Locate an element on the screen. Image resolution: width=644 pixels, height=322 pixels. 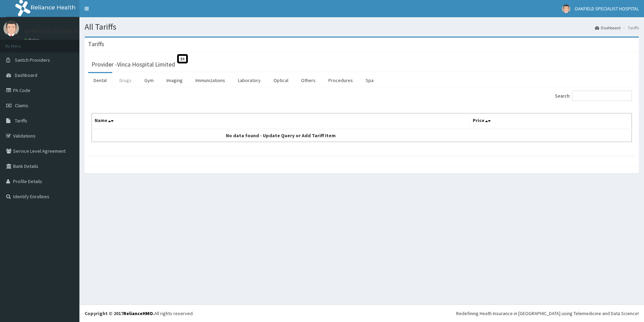
a: Imaging is located at coordinates (175, 80).